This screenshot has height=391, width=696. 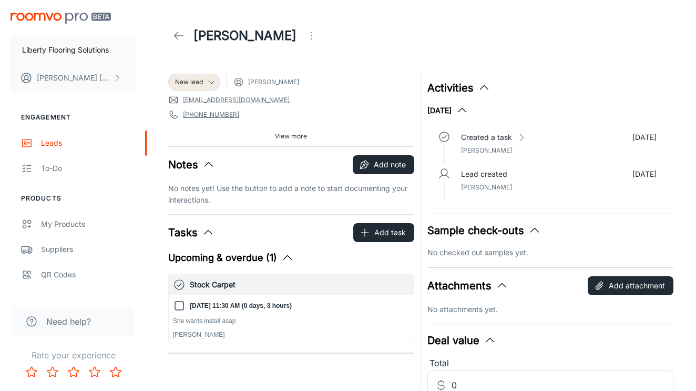 What do you see at coordinates (32, 372) in the screenshot?
I see `button: Rate 1 star` at bounding box center [32, 372].